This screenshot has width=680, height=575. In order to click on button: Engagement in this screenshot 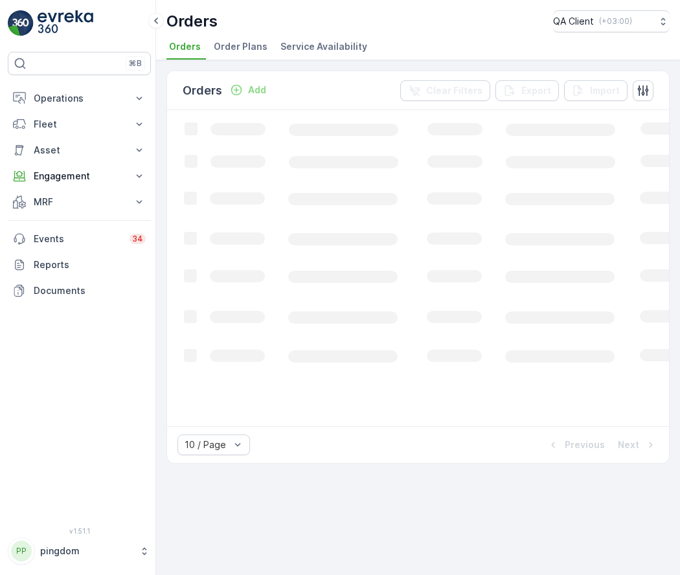, I will do `click(79, 176)`.